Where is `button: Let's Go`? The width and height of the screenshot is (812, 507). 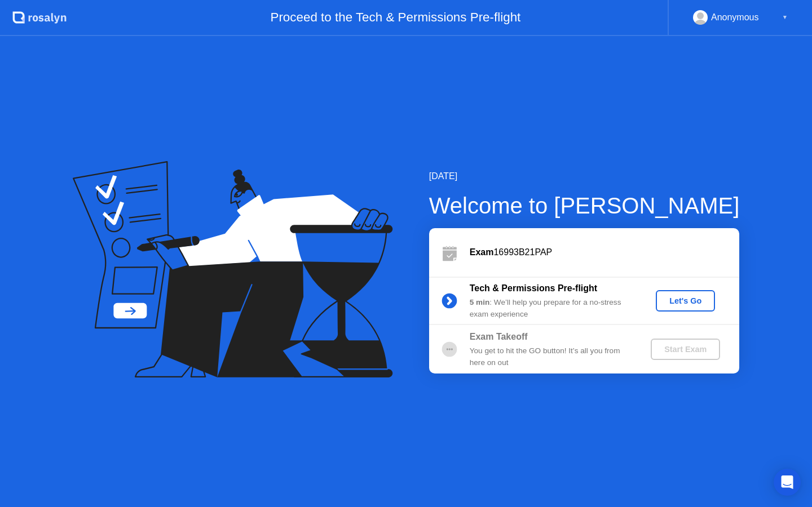
button: Let's Go is located at coordinates (685, 301).